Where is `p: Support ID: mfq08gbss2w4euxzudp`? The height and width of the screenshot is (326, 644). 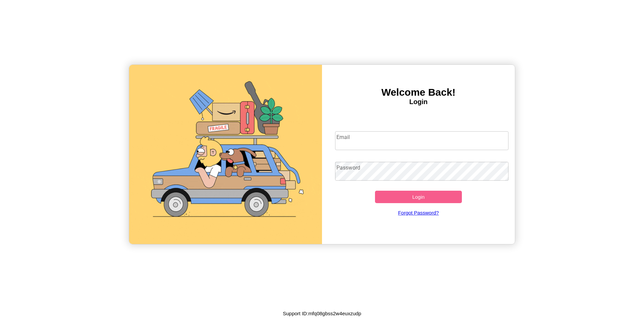 p: Support ID: mfq08gbss2w4euxzudp is located at coordinates (321, 313).